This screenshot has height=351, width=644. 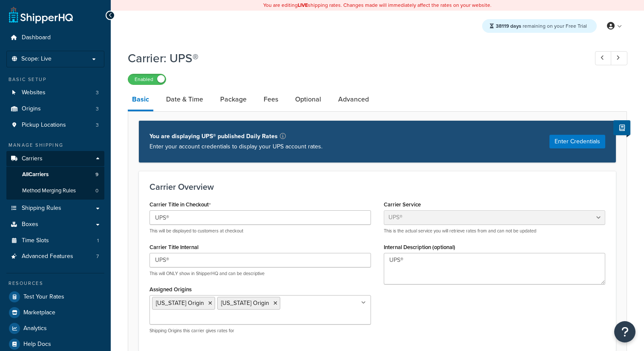 I want to click on li: Websites, so click(x=55, y=92).